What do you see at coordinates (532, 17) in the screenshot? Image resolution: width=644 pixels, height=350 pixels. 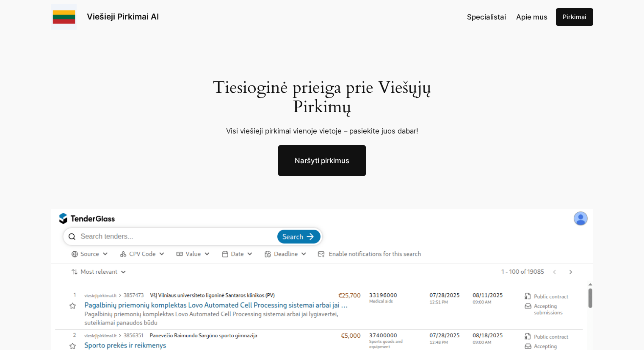 I see `span: Apie mus` at bounding box center [532, 17].